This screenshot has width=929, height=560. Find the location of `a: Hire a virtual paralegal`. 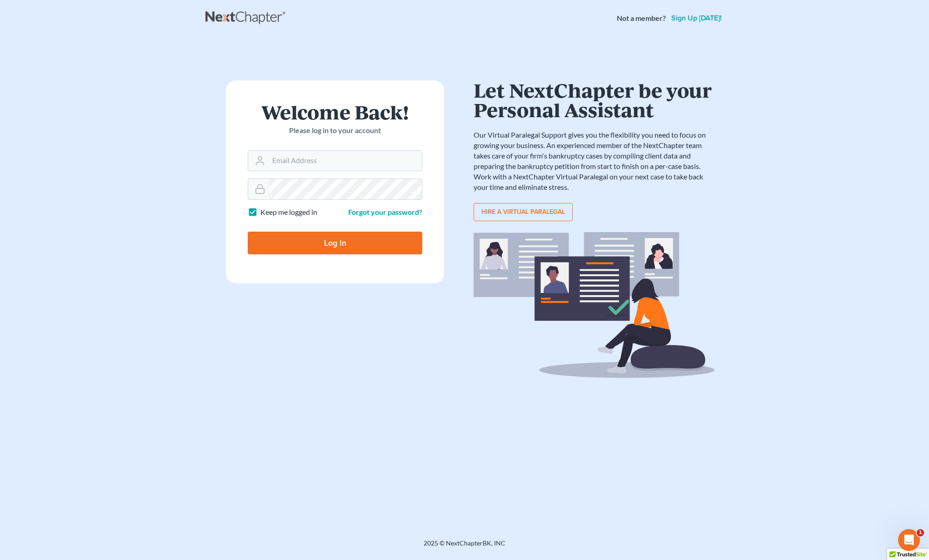

a: Hire a virtual paralegal is located at coordinates (523, 213).